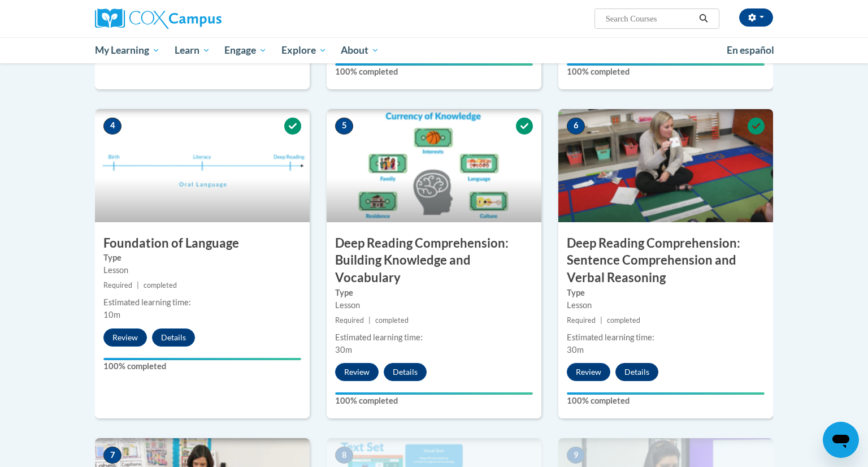  What do you see at coordinates (756, 17) in the screenshot?
I see `button: Account Settings` at bounding box center [756, 17].